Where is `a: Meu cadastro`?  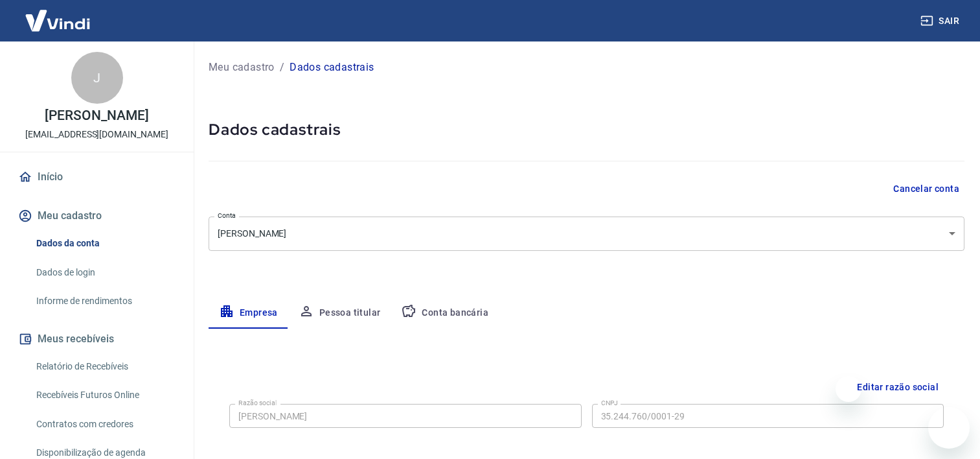 a: Meu cadastro is located at coordinates (242, 68).